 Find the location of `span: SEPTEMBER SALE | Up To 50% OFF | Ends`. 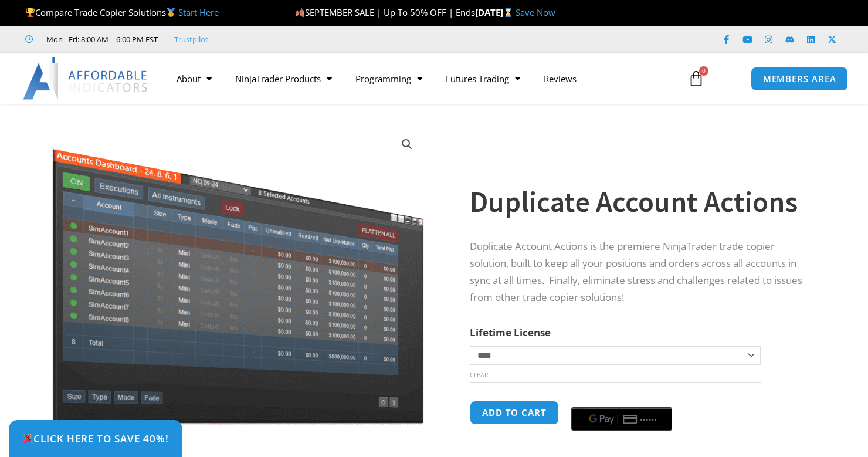

span: SEPTEMBER SALE | Up To 50% OFF | Ends is located at coordinates (384, 12).